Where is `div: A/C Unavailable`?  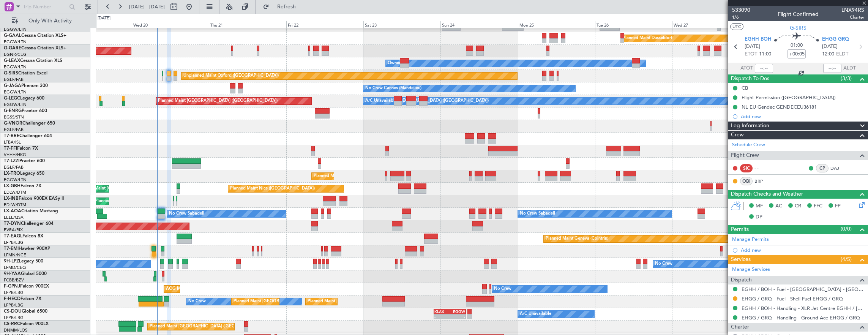 div: A/C Unavailable is located at coordinates (535, 314).